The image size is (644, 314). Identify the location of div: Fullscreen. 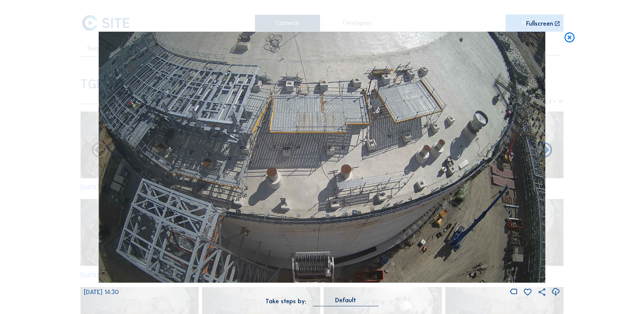
(540, 24).